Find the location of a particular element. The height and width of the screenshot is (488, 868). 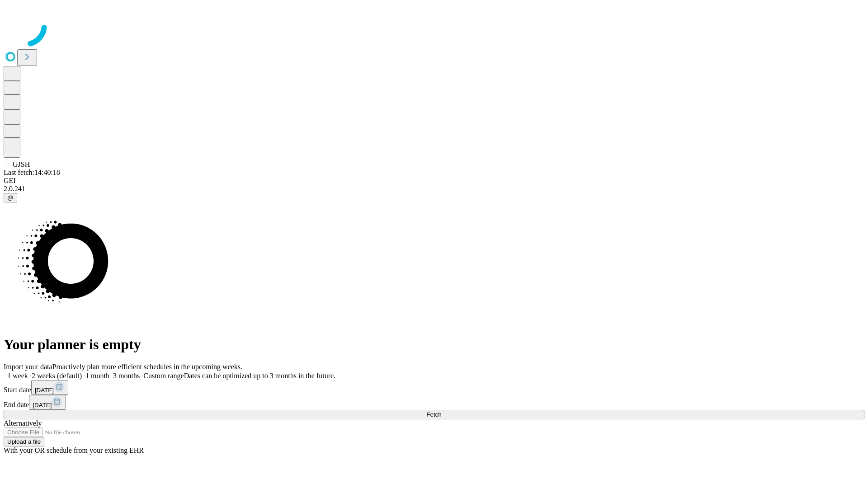

h1: Your planner is empty is located at coordinates (434, 345).